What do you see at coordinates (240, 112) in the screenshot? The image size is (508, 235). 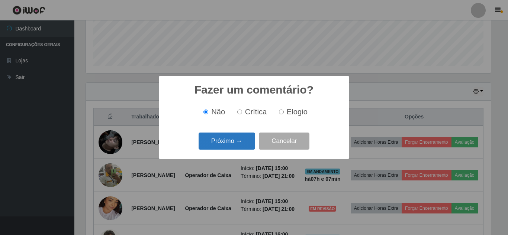 I see `input: Crítica` at bounding box center [240, 112].